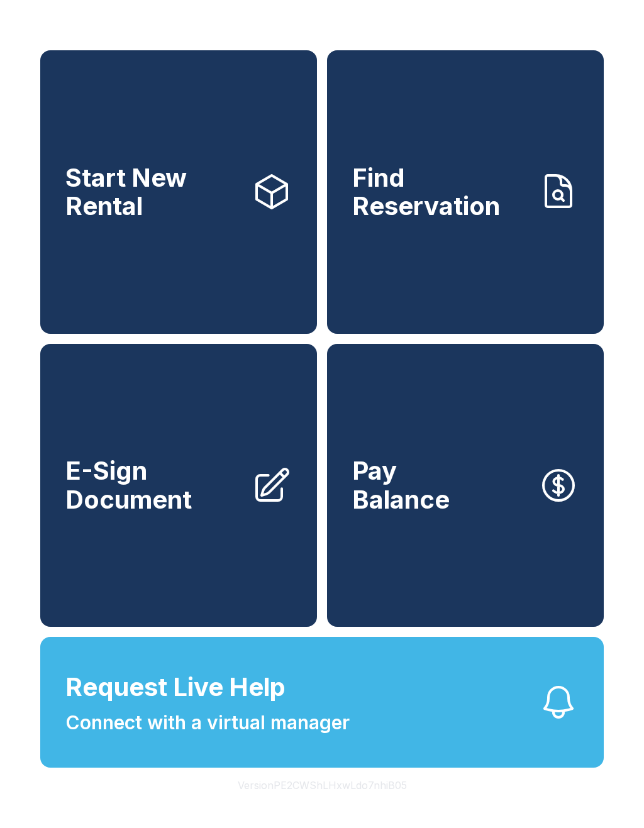 The image size is (644, 828). Describe the element at coordinates (179, 485) in the screenshot. I see `a: E-Sign Document` at that location.